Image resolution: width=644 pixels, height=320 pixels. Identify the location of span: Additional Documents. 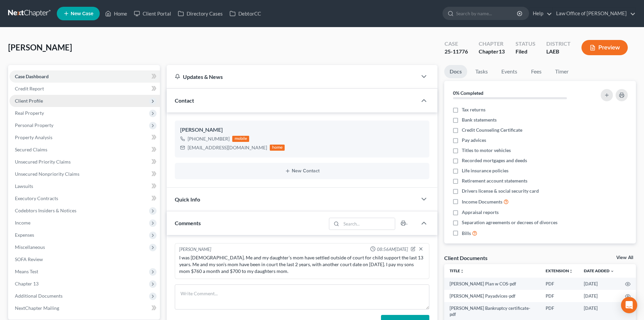
(39, 295).